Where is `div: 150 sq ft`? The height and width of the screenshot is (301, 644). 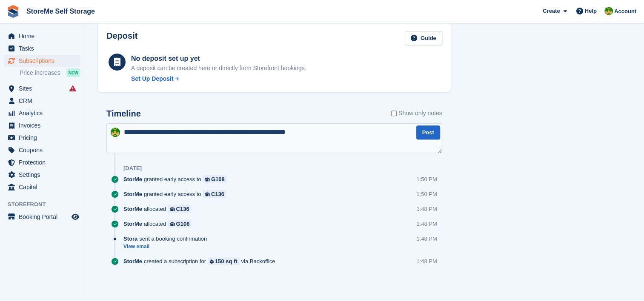
div: 150 sq ft is located at coordinates (226, 261).